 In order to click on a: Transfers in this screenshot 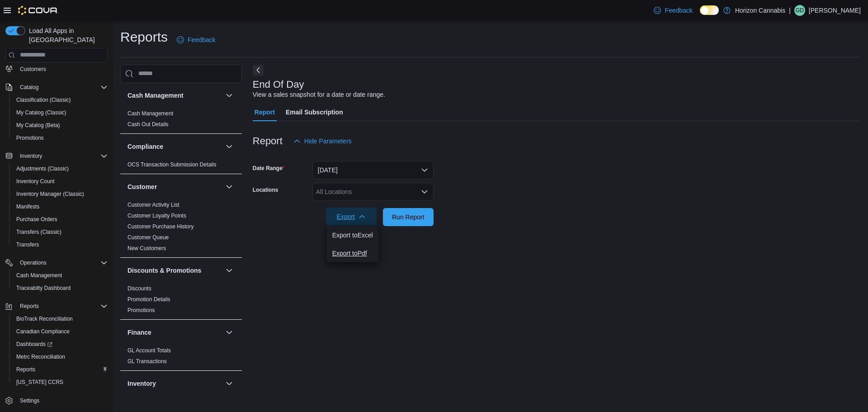, I will do `click(28, 245)`.